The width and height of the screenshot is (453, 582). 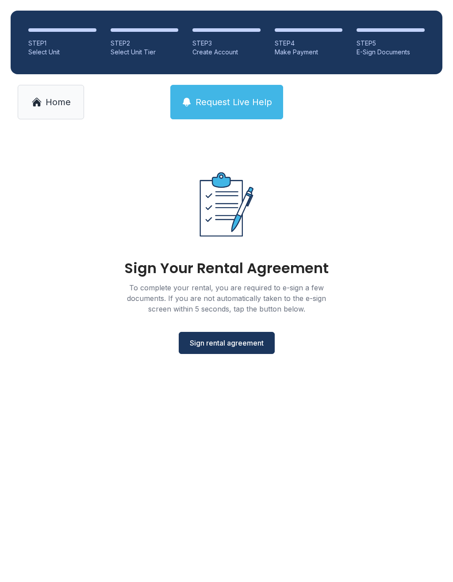 I want to click on div: STEP 4, so click(x=309, y=43).